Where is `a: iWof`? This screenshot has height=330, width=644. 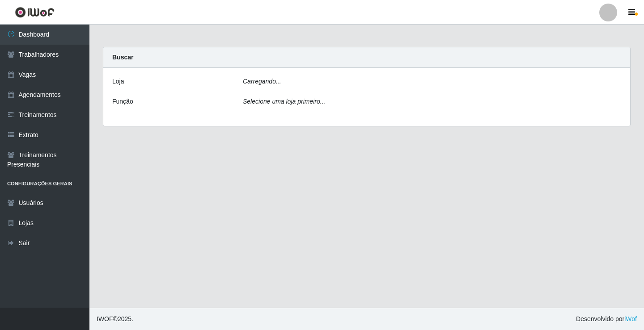 a: iWof is located at coordinates (631, 319).